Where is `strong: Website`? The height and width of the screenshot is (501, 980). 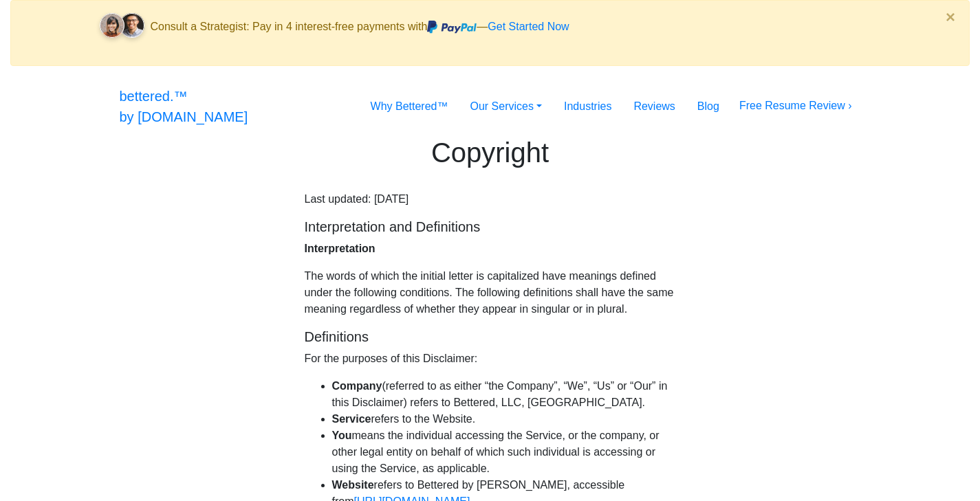 strong: Website is located at coordinates (352, 485).